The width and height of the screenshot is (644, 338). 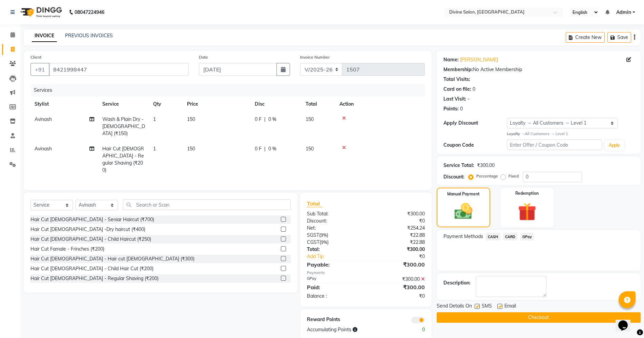 What do you see at coordinates (514, 176) in the screenshot?
I see `label: Fixed` at bounding box center [514, 176].